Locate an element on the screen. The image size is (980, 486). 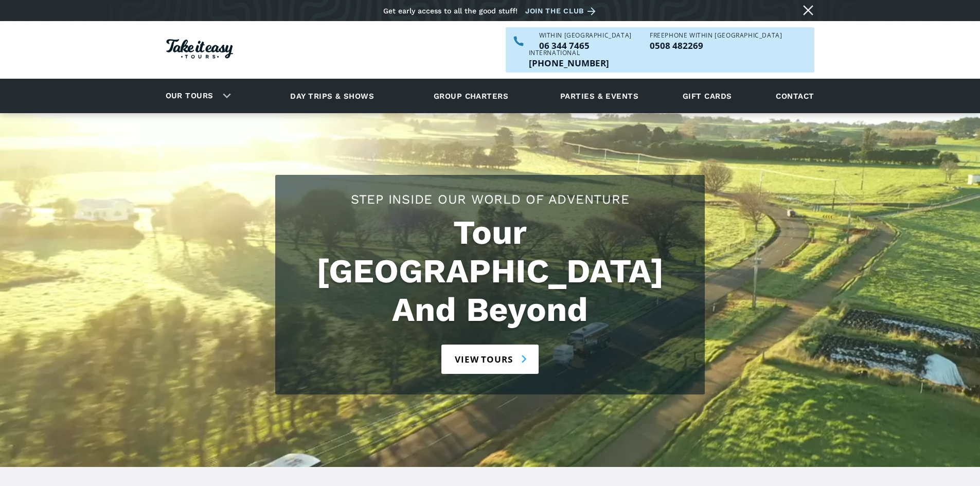
div: International is located at coordinates (569, 53).